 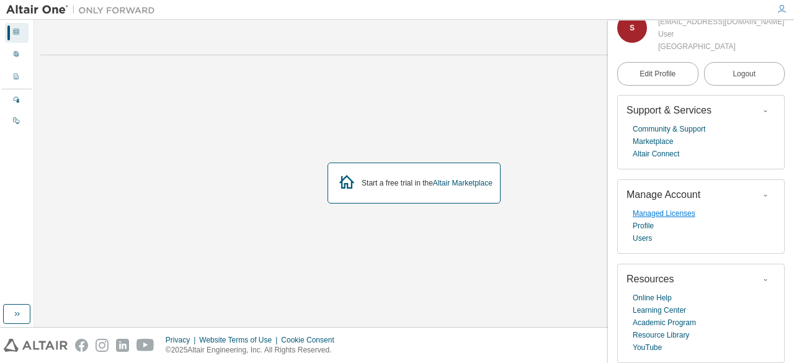 I want to click on span: Manage Account, so click(x=663, y=194).